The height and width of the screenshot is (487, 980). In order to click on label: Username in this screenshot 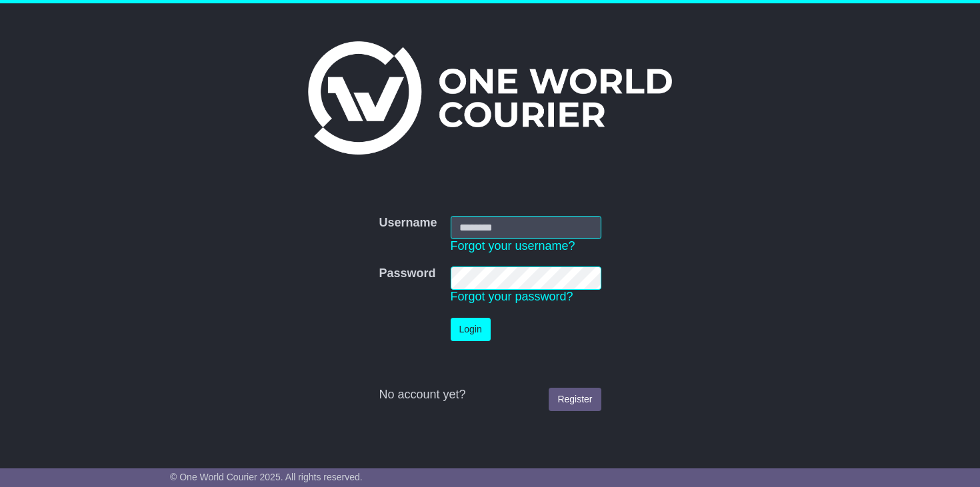, I will do `click(407, 224)`.